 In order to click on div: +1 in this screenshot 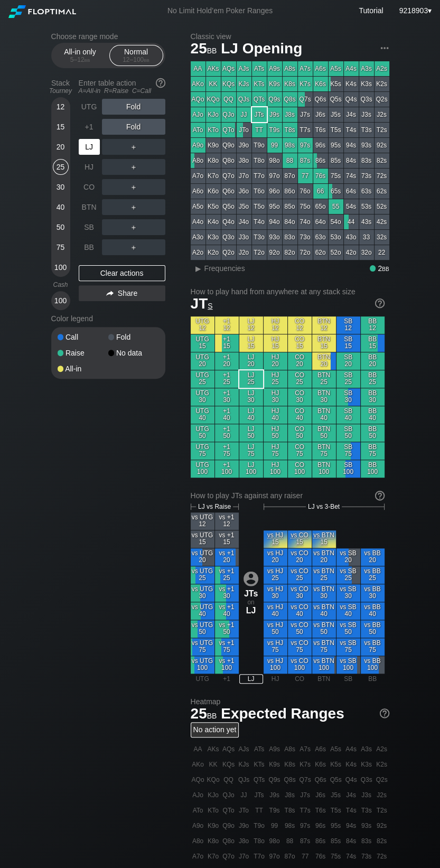, I will do `click(89, 127)`.